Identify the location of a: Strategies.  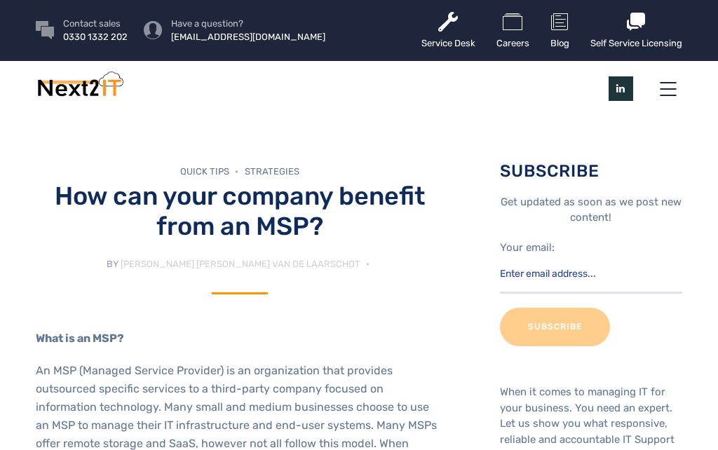
(272, 171).